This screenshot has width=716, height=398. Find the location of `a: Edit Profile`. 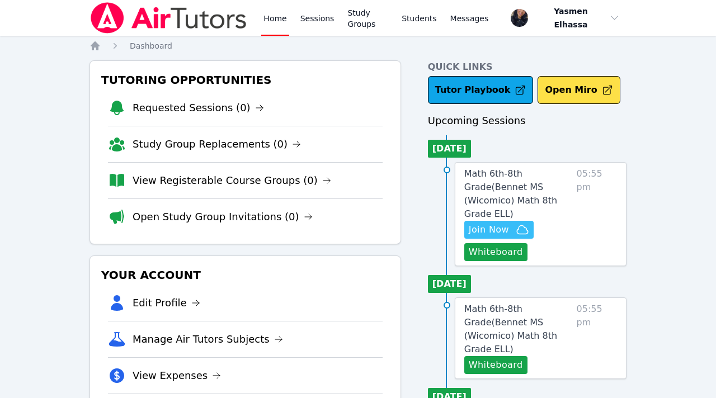

a: Edit Profile is located at coordinates (166, 303).